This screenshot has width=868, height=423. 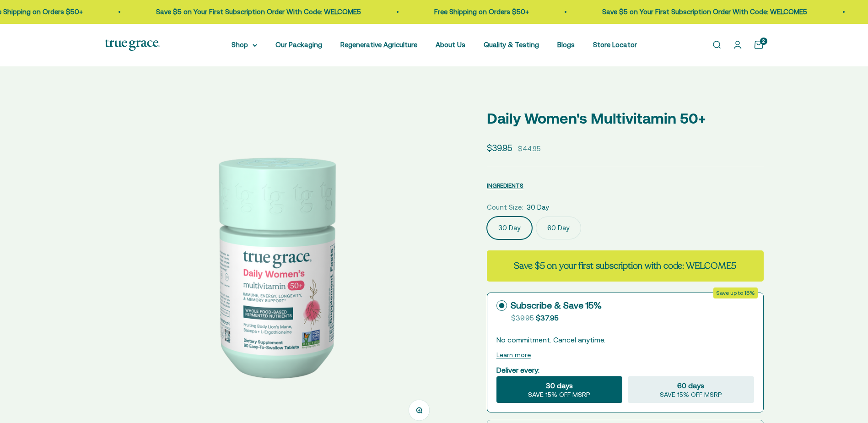 What do you see at coordinates (299, 45) in the screenshot?
I see `a: Our Packaging` at bounding box center [299, 45].